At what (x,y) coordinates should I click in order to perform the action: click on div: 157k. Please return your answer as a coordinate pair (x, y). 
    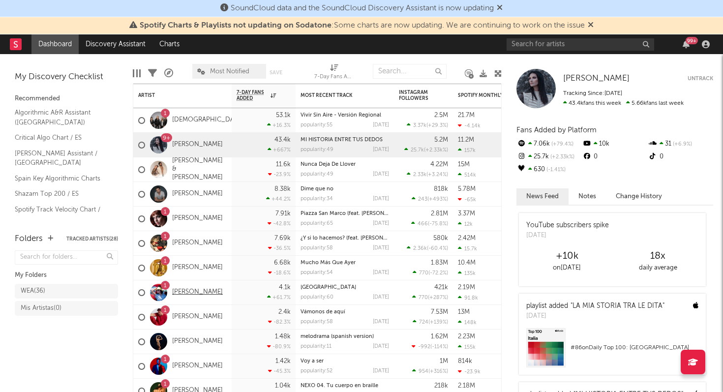
    Looking at the image, I should click on (467, 150).